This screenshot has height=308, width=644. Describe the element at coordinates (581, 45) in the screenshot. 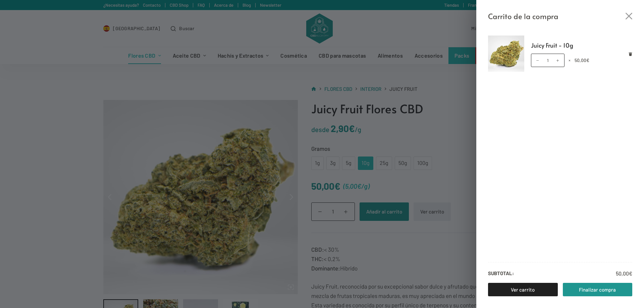

I see `a: Juicy Fruit - 10g` at that location.